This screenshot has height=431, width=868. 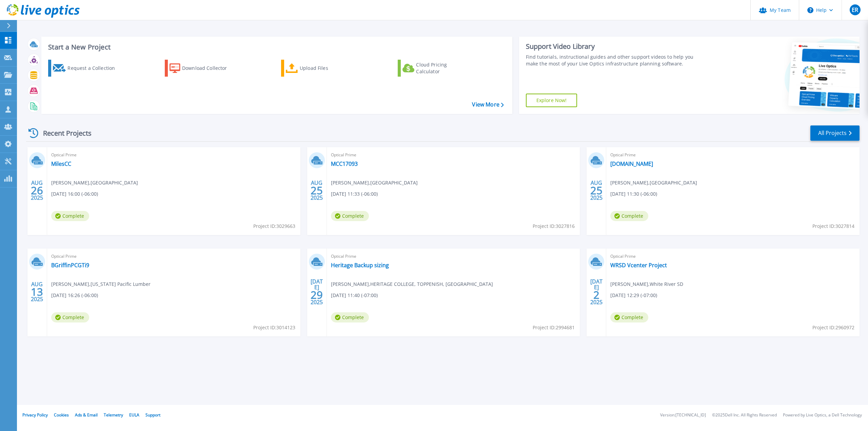 What do you see at coordinates (61, 164) in the screenshot?
I see `a: MilesCC` at bounding box center [61, 164].